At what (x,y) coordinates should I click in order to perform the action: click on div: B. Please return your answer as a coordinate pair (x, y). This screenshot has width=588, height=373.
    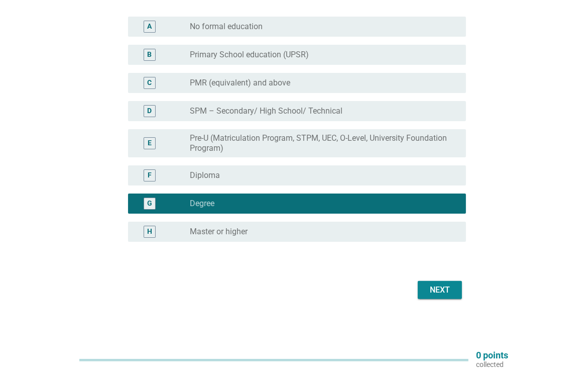
    Looking at the image, I should click on (149, 55).